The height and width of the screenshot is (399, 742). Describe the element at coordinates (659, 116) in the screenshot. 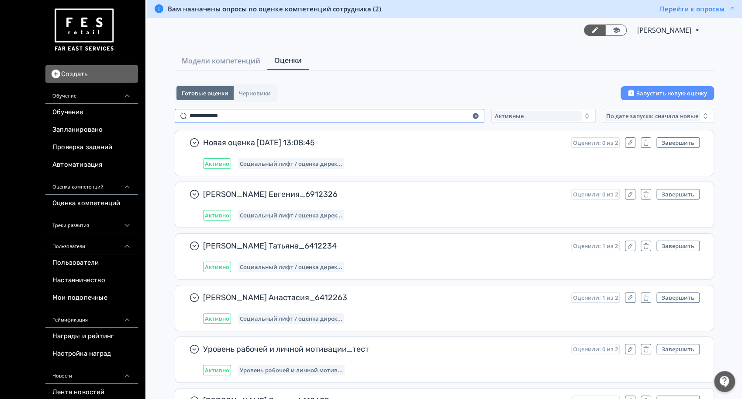

I see `button: По дате запуска: сначала новые` at that location.